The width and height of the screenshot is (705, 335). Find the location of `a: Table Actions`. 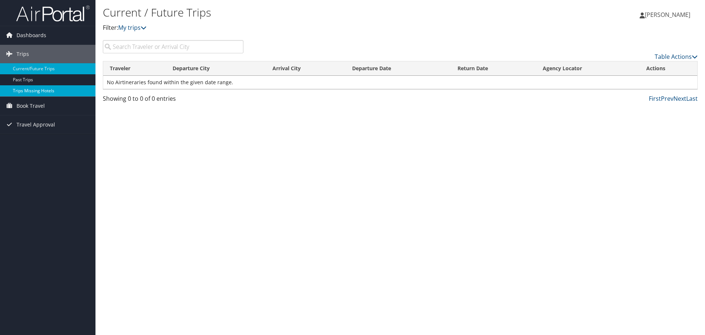

a: Table Actions is located at coordinates (676, 57).